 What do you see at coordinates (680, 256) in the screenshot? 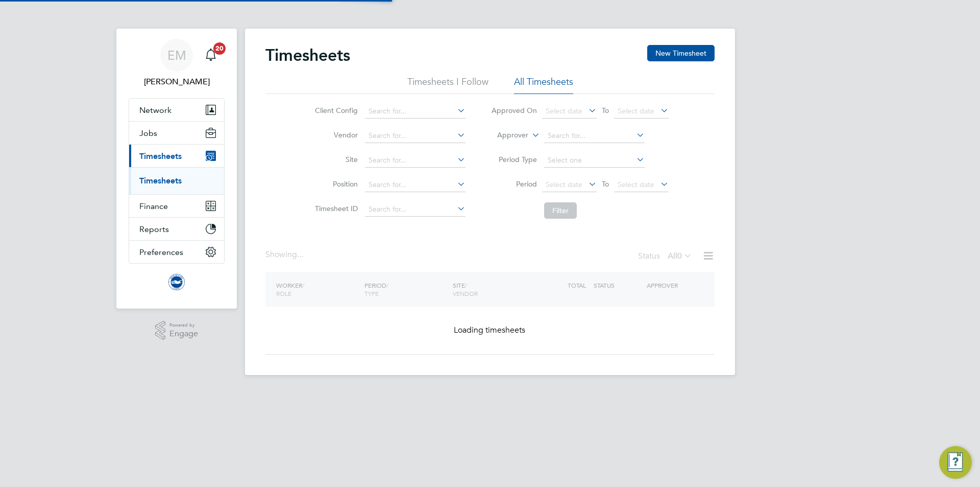
I see `label: All` at bounding box center [680, 256].